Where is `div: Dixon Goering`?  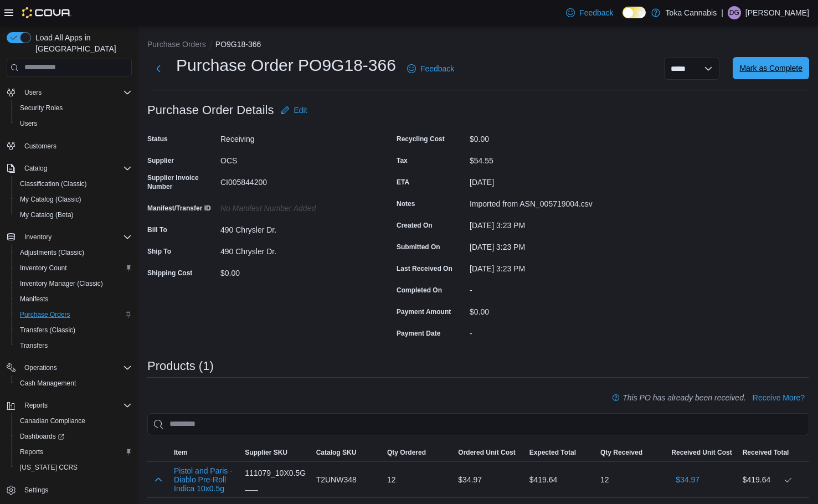 div: Dixon Goering is located at coordinates (735, 13).